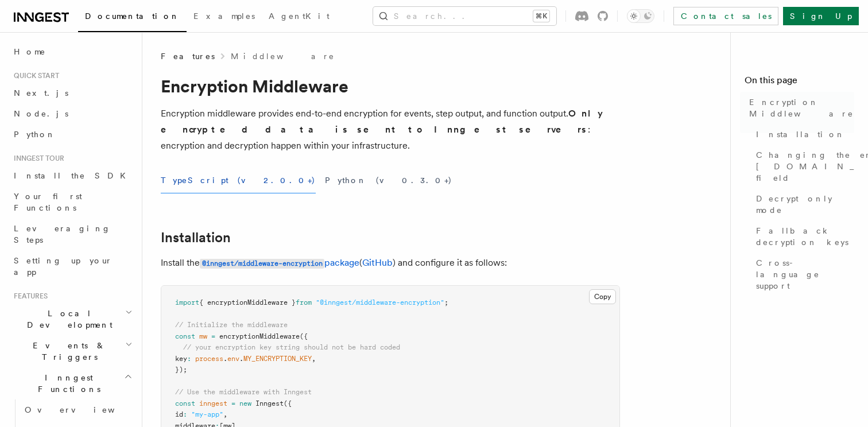 Image resolution: width=868 pixels, height=427 pixels. I want to click on span: Overview, so click(84, 410).